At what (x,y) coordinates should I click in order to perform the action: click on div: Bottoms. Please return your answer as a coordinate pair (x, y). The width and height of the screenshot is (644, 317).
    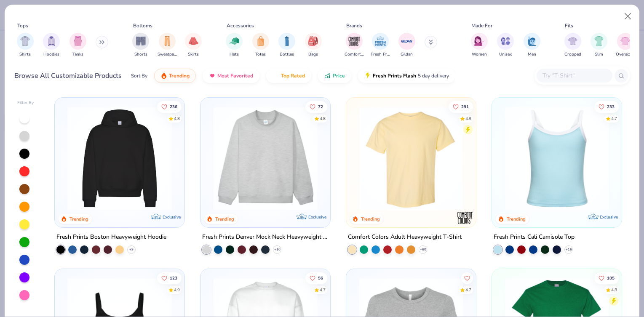
    Looking at the image, I should click on (142, 26).